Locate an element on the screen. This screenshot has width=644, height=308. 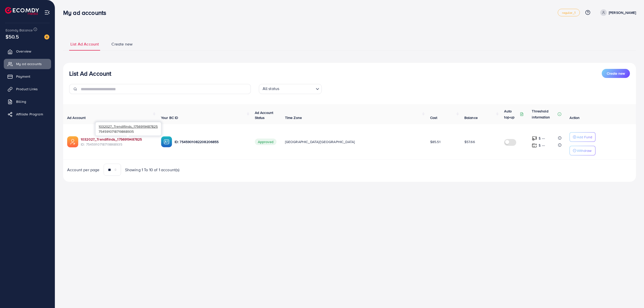
span: Billing is located at coordinates (21, 101).